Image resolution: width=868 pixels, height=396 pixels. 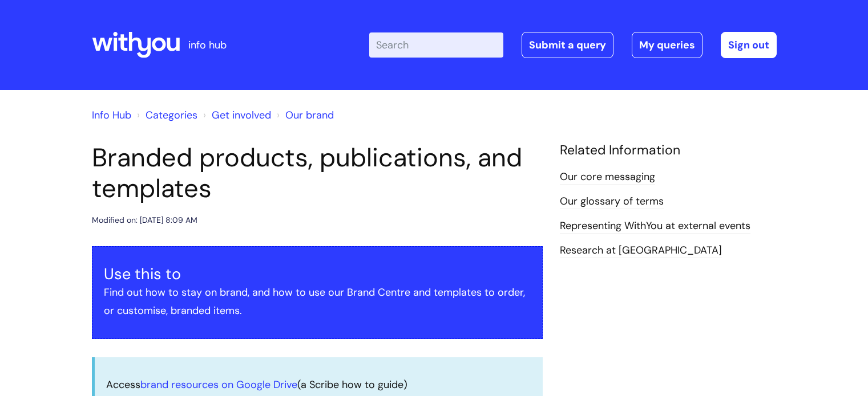 I want to click on li: Get involved, so click(x=236, y=116).